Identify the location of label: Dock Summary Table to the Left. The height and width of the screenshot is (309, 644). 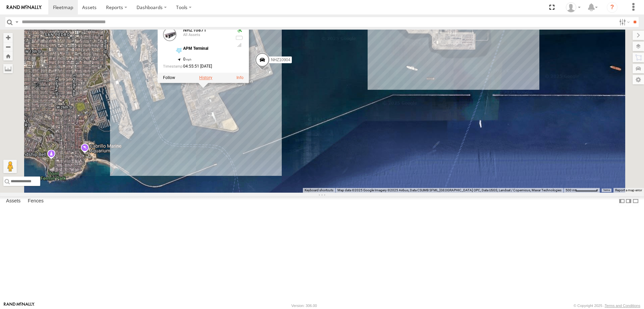
(622, 201).